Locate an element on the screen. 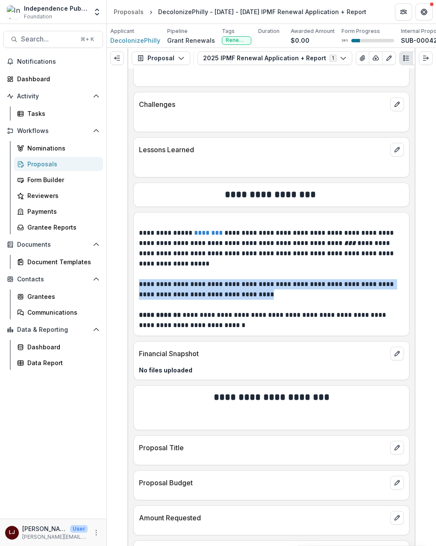 Image resolution: width=436 pixels, height=546 pixels. div: Independence Public Media Foundation is located at coordinates (56, 8).